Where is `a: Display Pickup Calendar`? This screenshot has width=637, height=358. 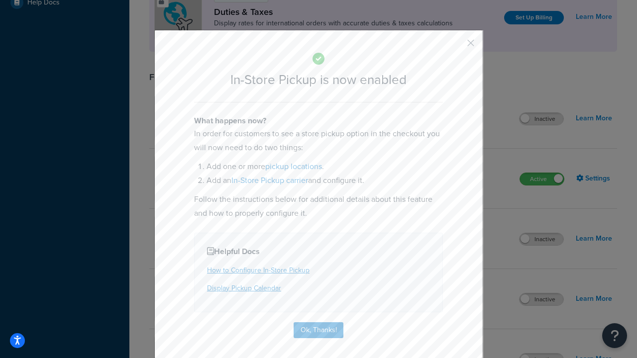
a: Display Pickup Calendar is located at coordinates (244, 288).